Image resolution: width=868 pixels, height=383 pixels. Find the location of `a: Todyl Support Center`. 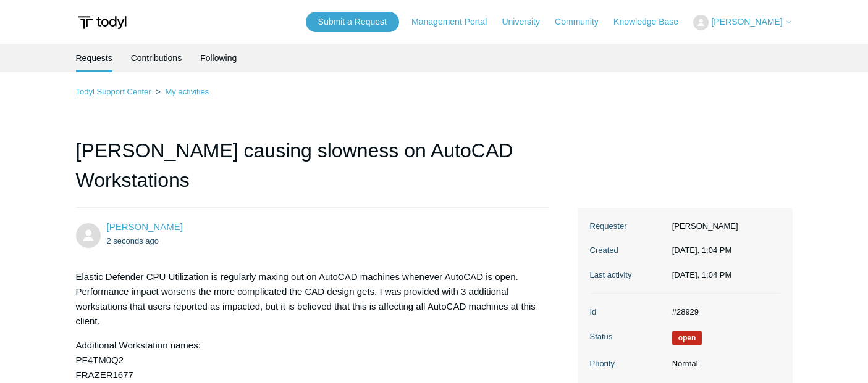

a: Todyl Support Center is located at coordinates (114, 91).